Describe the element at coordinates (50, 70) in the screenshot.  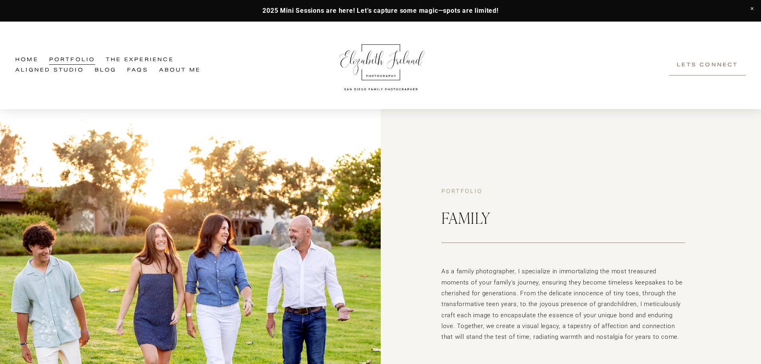
I see `a: Aligned Studio` at that location.